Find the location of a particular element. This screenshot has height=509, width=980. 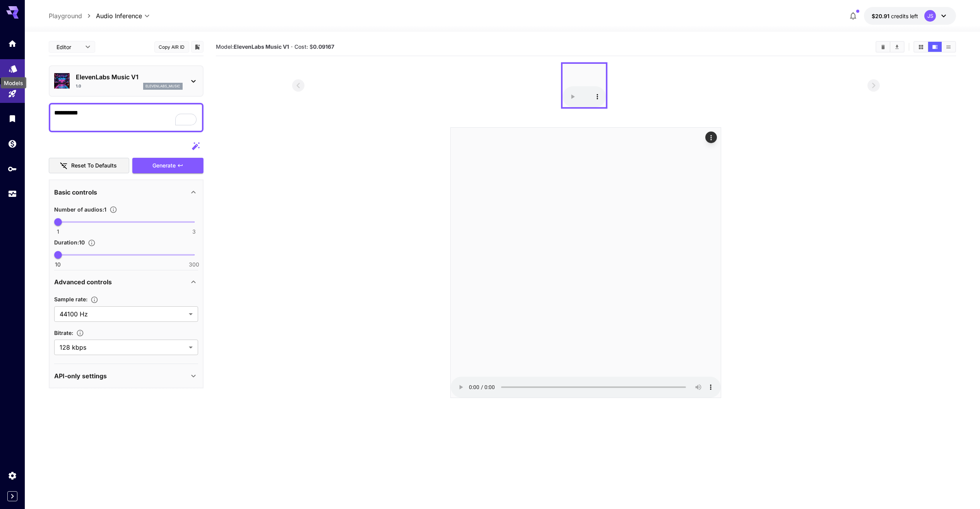

p: Basic controls is located at coordinates (76, 192).